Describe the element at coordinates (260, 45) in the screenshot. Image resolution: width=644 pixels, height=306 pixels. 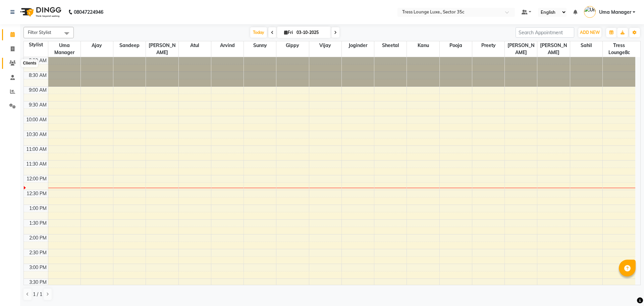
I see `span: sunny` at that location.